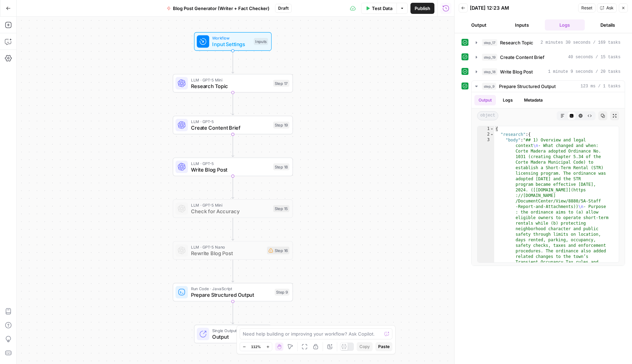  What do you see at coordinates (584, 72) in the screenshot?
I see `span: 1 minute 9 seconds / 20 tasks` at bounding box center [584, 72].